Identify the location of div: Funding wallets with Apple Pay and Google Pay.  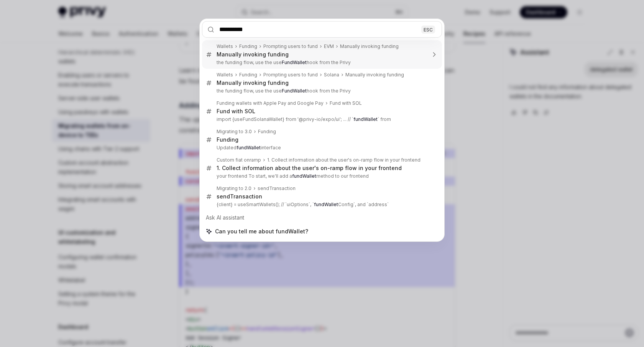
(270, 103).